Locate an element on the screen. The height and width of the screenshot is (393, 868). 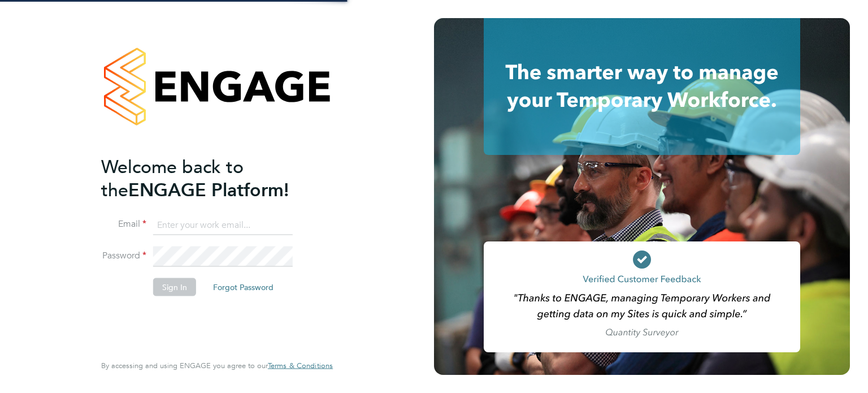
label: Email is located at coordinates (124, 224).